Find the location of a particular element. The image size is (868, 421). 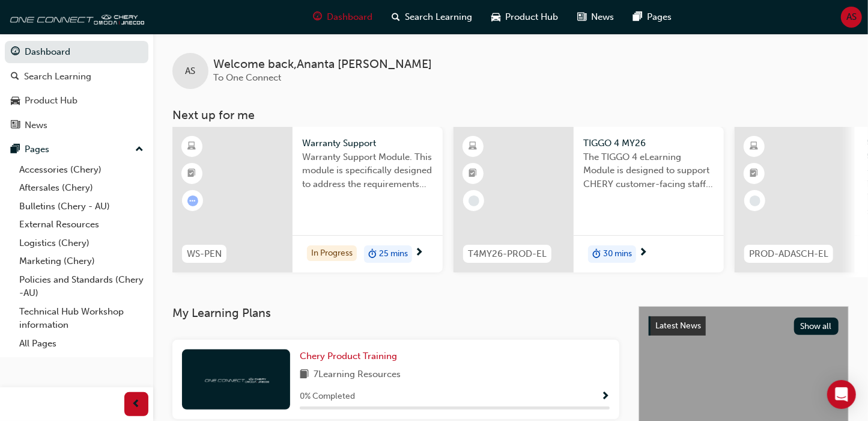

a: car-iconProduct Hub is located at coordinates (525, 17).